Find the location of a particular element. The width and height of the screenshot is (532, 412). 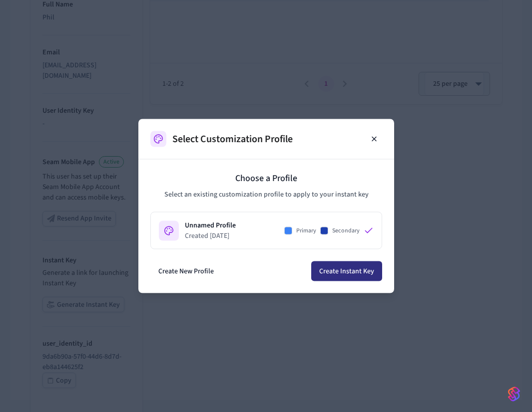

h3: Unnamed Profile is located at coordinates (210, 225).